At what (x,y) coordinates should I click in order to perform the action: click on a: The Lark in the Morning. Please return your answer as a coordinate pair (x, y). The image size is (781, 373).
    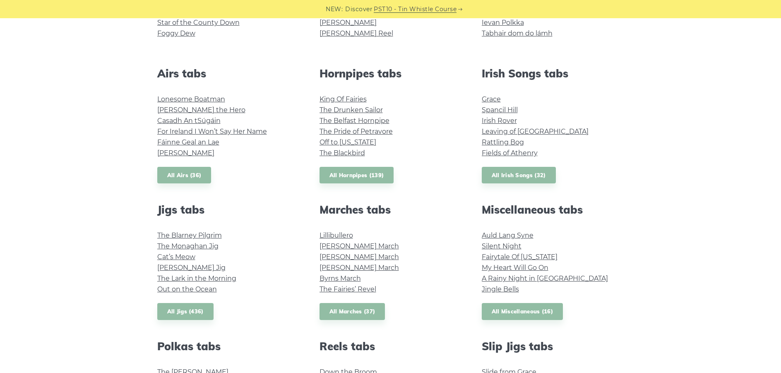
    Looking at the image, I should click on (197, 278).